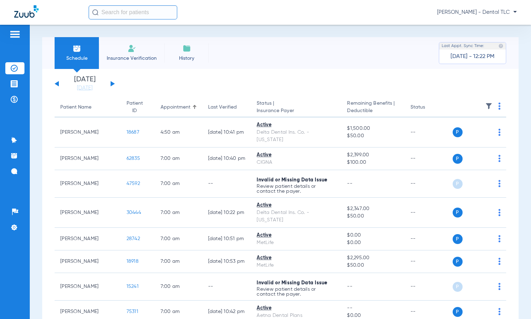 This screenshot has height=319, width=531. Describe the element at coordinates (133, 132) in the screenshot. I see `span: 18687` at that location.